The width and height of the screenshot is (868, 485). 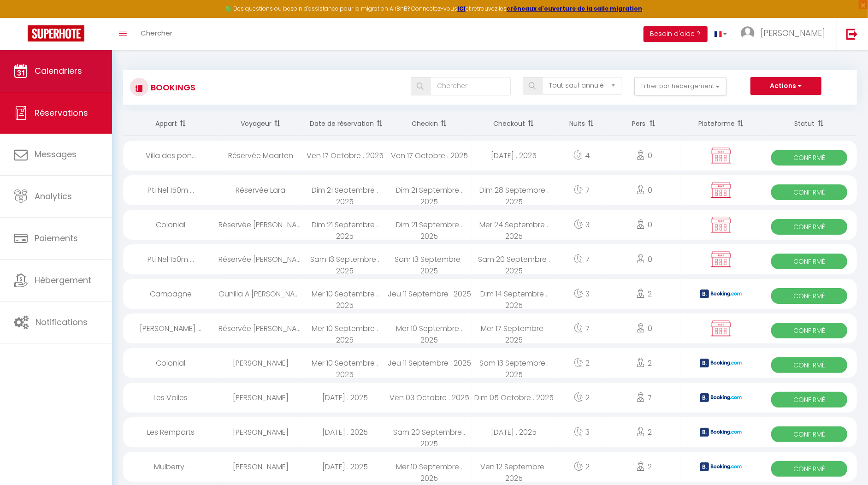 What do you see at coordinates (171, 124) in the screenshot?
I see `th: Sort by rentals` at bounding box center [171, 124].